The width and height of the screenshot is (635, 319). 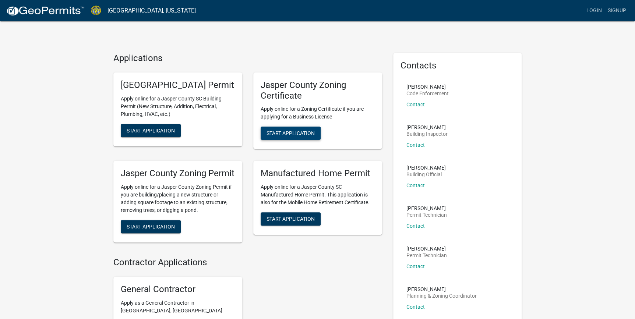 What do you see at coordinates (96, 10) in the screenshot?
I see `img: Jasper County, South Carolina` at bounding box center [96, 10].